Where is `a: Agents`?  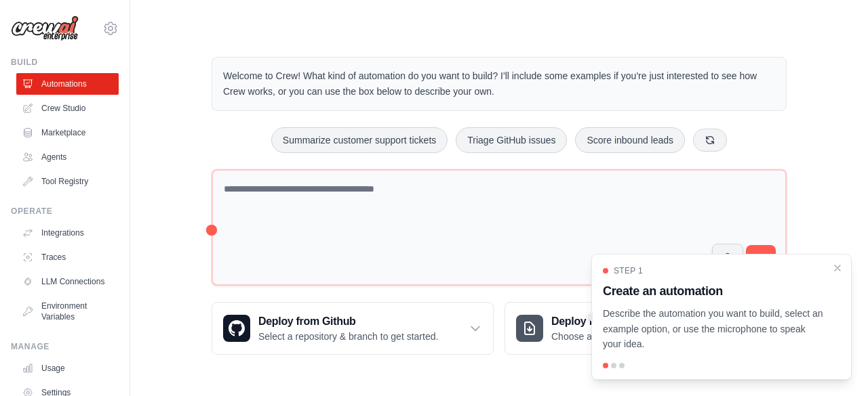 a: Agents is located at coordinates (67, 157).